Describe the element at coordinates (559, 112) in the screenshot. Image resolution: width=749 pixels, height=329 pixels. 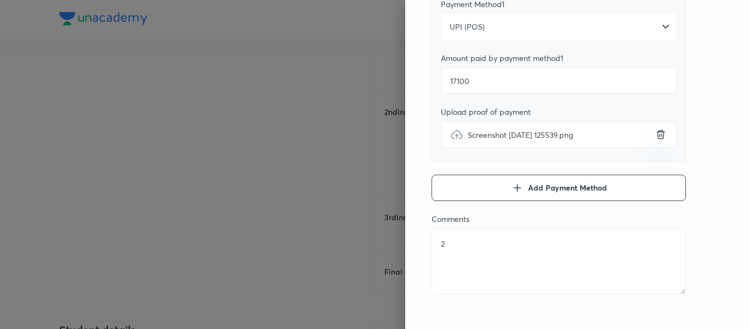
I see `div: Upload proof of payment` at that location.